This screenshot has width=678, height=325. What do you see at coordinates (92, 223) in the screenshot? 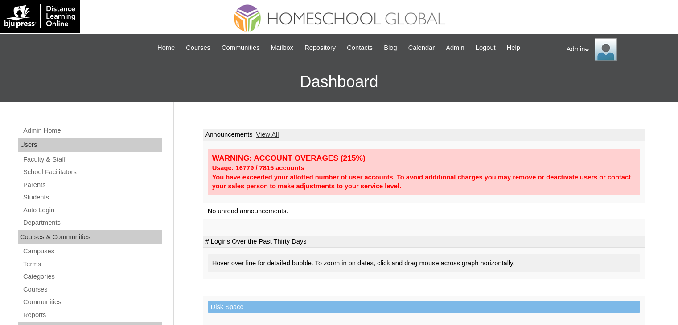
I see `a: Departments` at bounding box center [92, 223].